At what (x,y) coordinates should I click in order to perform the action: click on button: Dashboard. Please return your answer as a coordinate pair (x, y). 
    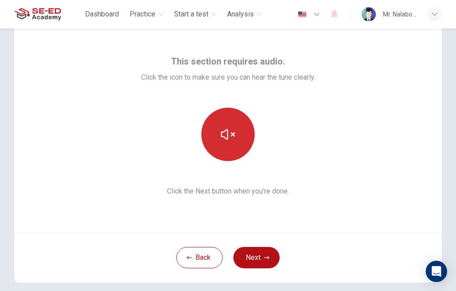
    Looking at the image, I should click on (102, 14).